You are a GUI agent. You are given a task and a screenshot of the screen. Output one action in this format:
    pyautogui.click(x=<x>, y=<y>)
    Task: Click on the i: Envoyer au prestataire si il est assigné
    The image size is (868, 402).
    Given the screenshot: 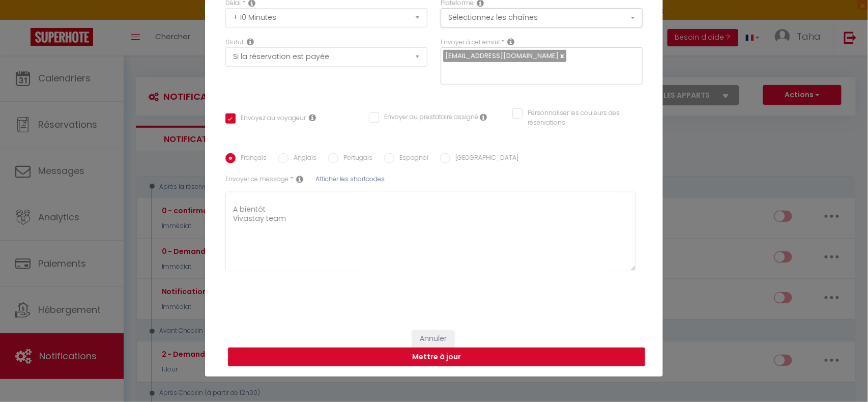 What is the action you would take?
    pyautogui.click(x=484, y=117)
    